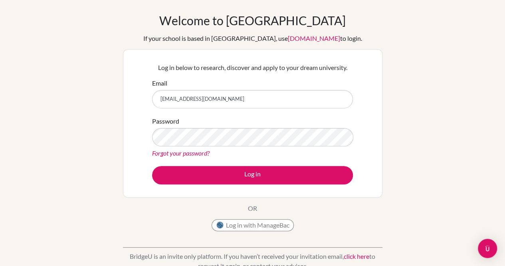 The image size is (505, 266). What do you see at coordinates (253, 225) in the screenshot?
I see `button: Log in with ManageBac` at bounding box center [253, 225].